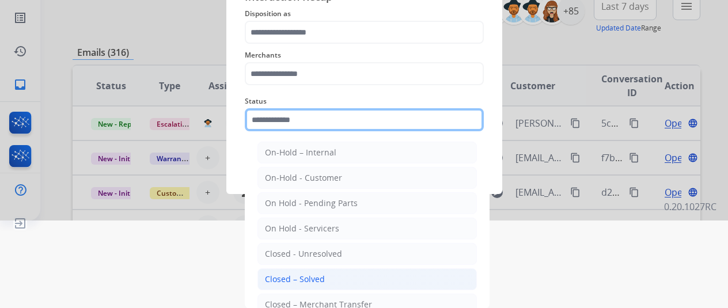 The image size is (728, 308). I want to click on div: On-Hold - Customer, so click(303, 178).